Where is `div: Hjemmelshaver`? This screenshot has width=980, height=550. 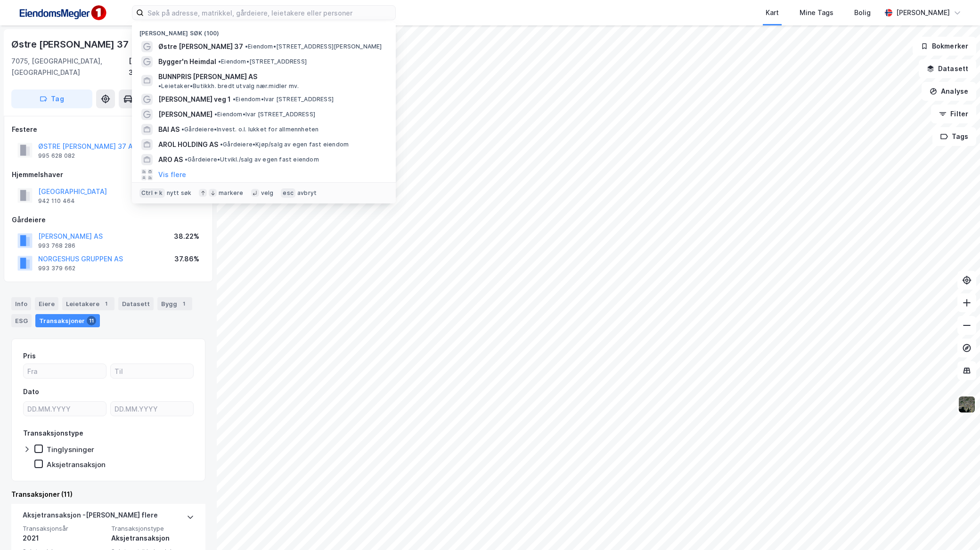 div: Hjemmelshaver is located at coordinates (109, 175).